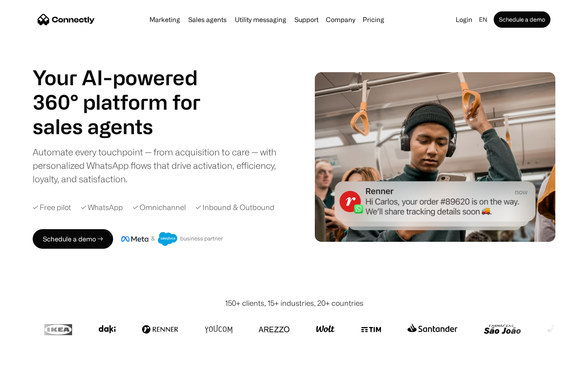 This screenshot has height=367, width=588. Describe the element at coordinates (172, 239) in the screenshot. I see `img: Meta and Salesforce business partner badge.` at that location.